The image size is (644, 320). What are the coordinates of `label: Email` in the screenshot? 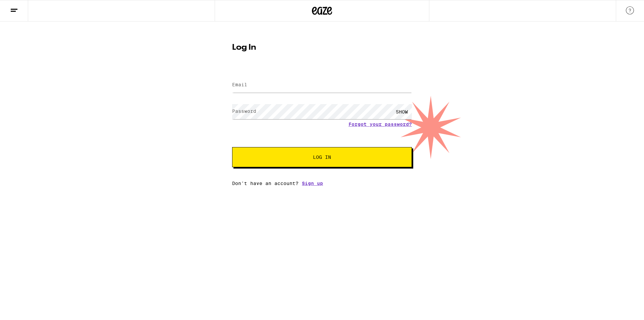 It's located at (239, 84).